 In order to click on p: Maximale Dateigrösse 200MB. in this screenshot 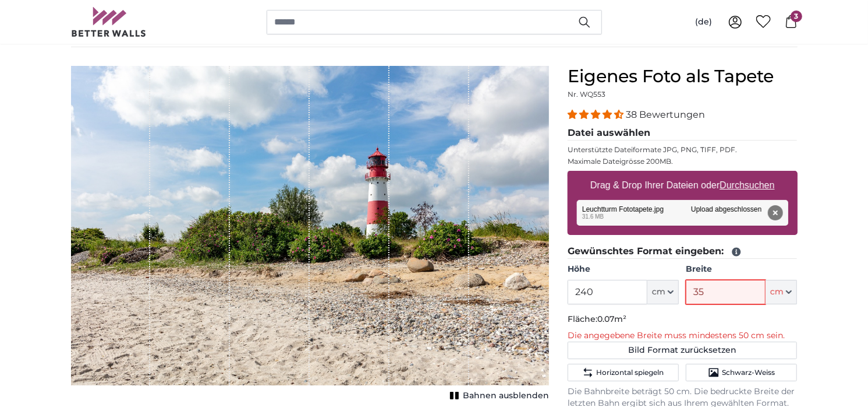, I will do `click(682, 161)`.